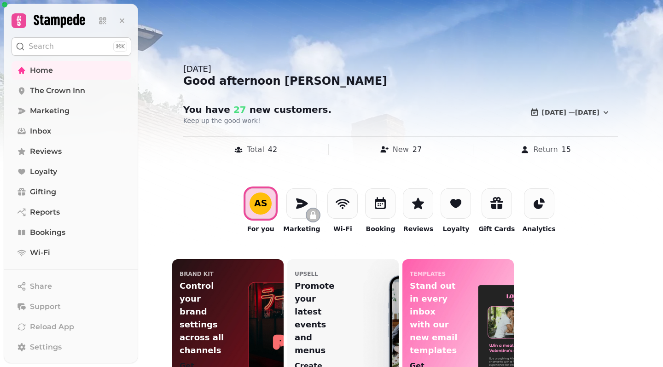  What do you see at coordinates (456, 229) in the screenshot?
I see `p: Loyalty` at bounding box center [456, 229].